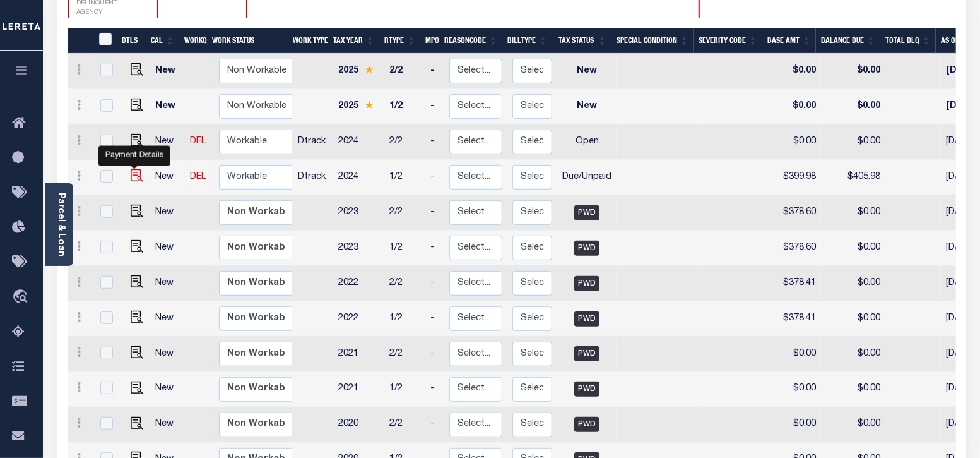 This screenshot has width=980, height=458. I want to click on td: Due/Unpaid, so click(587, 178).